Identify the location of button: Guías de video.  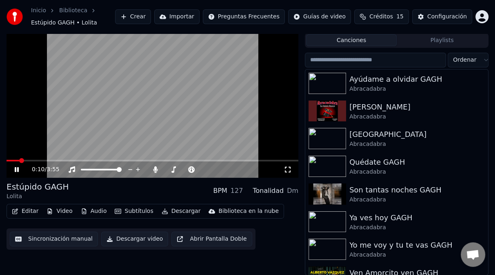
(319, 17).